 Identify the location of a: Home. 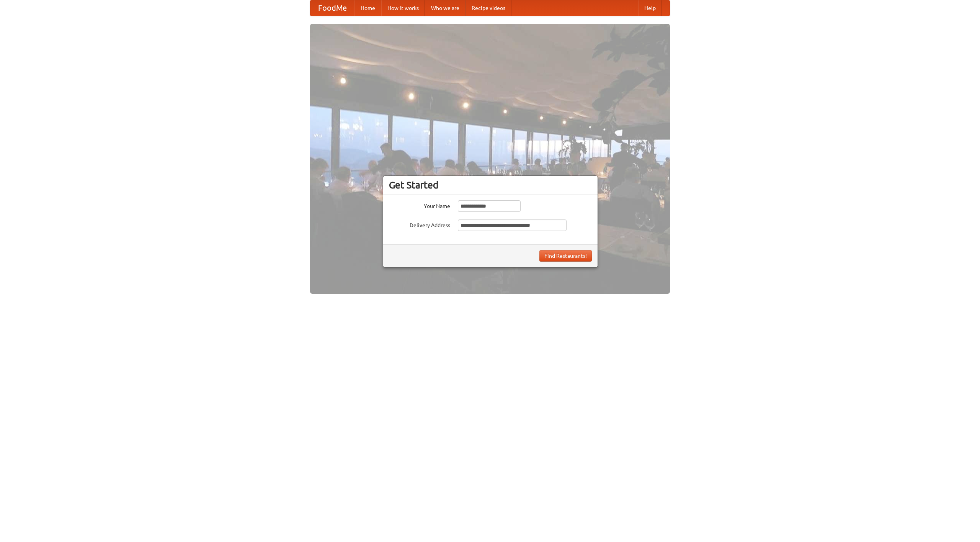
(368, 8).